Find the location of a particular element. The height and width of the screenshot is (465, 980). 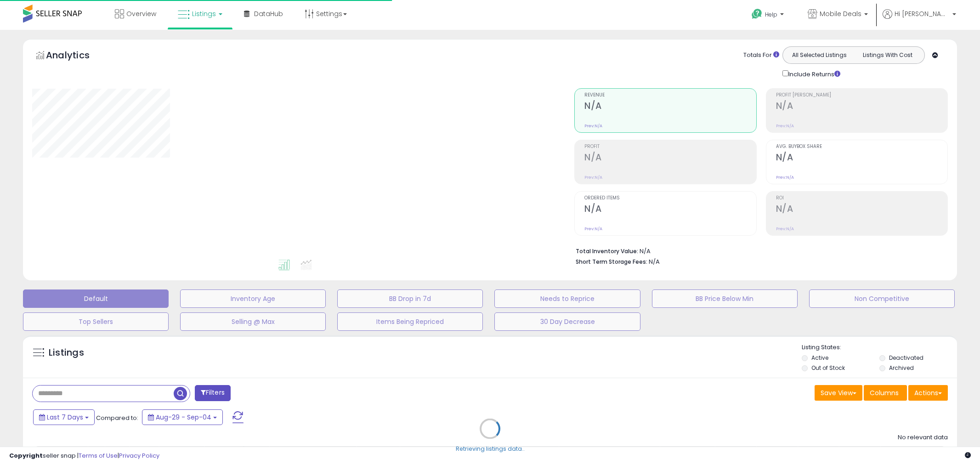

div: Totals For is located at coordinates (762, 55).